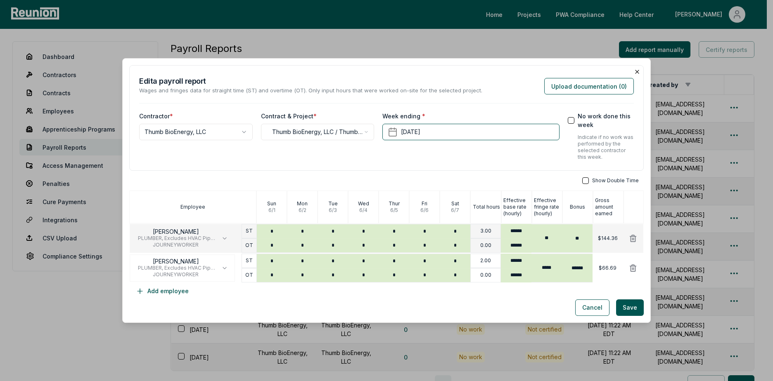  I want to click on p: Gross amount earned, so click(609, 207).